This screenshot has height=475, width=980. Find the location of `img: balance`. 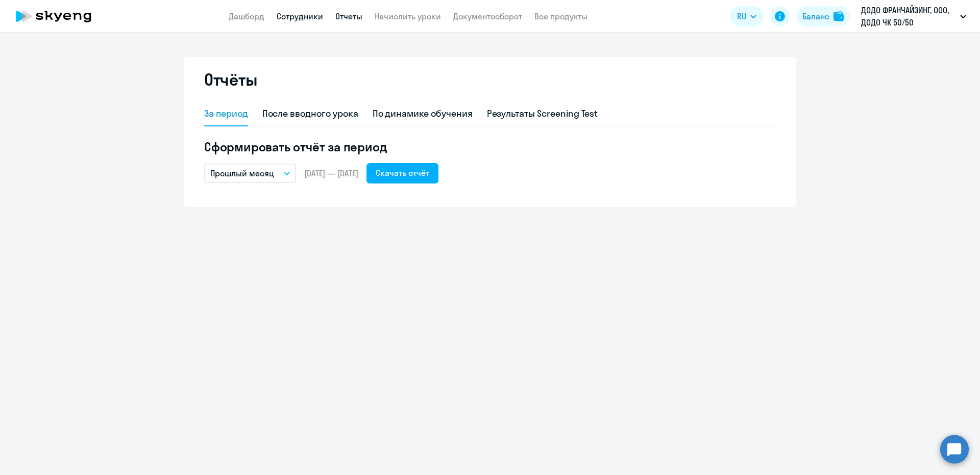

img: balance is located at coordinates (839, 16).